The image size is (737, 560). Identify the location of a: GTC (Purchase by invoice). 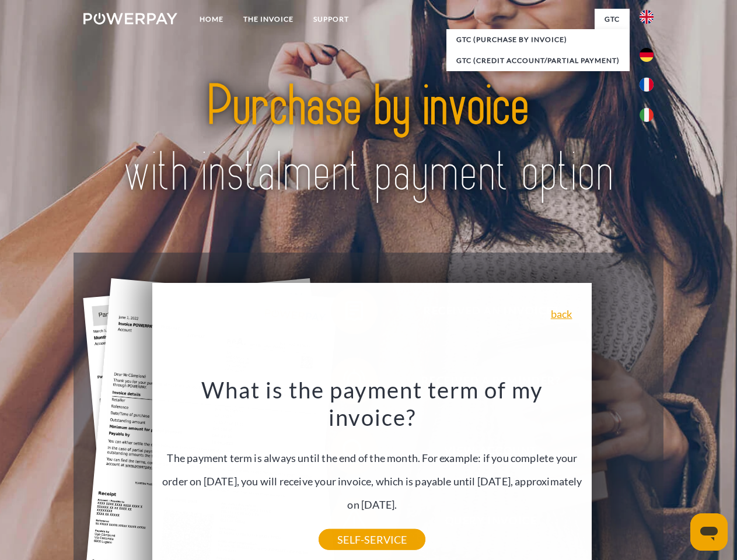
(538, 40).